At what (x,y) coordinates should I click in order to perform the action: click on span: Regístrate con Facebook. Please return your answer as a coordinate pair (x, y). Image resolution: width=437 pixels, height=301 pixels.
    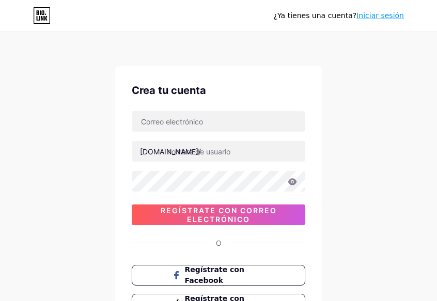
    Looking at the image, I should click on (225, 275).